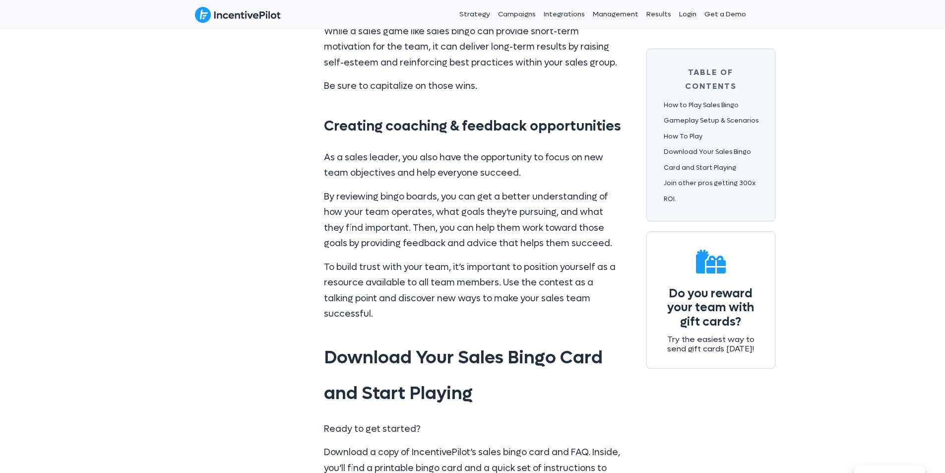 The height and width of the screenshot is (473, 945). What do you see at coordinates (473, 291) in the screenshot?
I see `p: To build trust with your team, it’s important to position yourself as a resource available to all...` at bounding box center [473, 291].